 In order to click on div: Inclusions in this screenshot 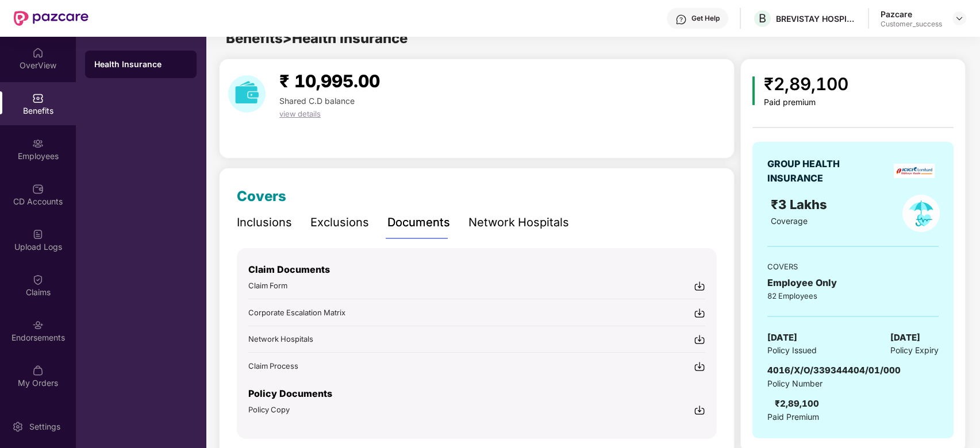, I will do `click(264, 222)`.